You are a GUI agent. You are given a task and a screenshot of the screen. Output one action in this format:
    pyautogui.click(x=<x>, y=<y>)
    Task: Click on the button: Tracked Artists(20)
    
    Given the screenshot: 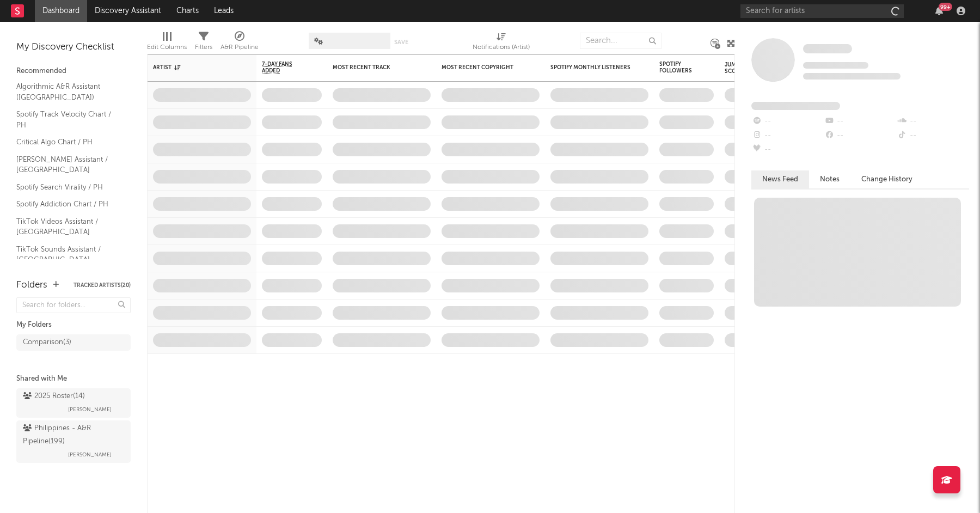 What is the action you would take?
    pyautogui.click(x=102, y=285)
    